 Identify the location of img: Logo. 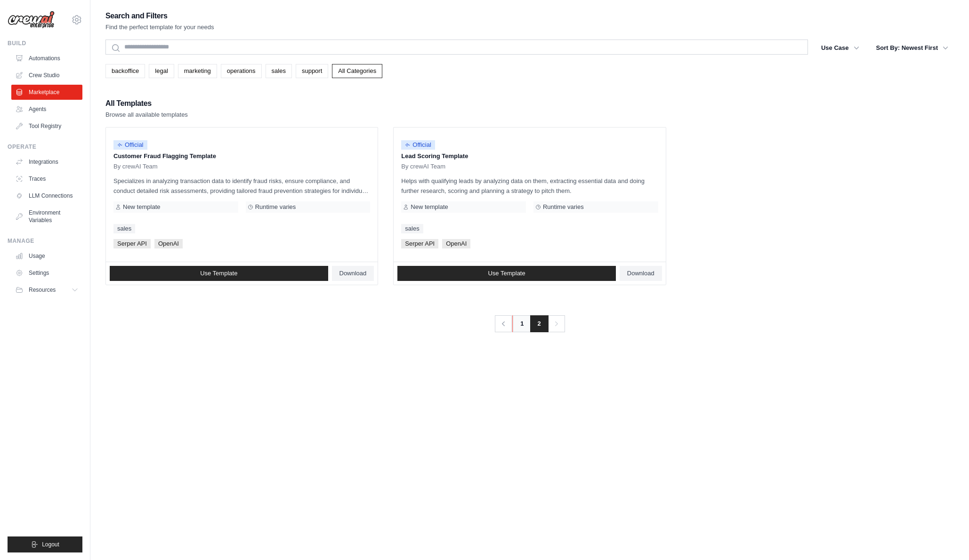
(31, 20).